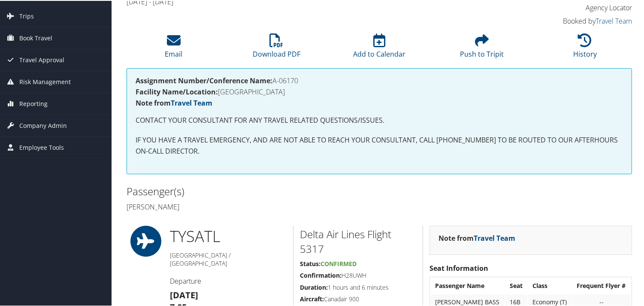 This screenshot has height=306, width=644. What do you see at coordinates (459, 267) in the screenshot?
I see `strong: Seat Information` at bounding box center [459, 267].